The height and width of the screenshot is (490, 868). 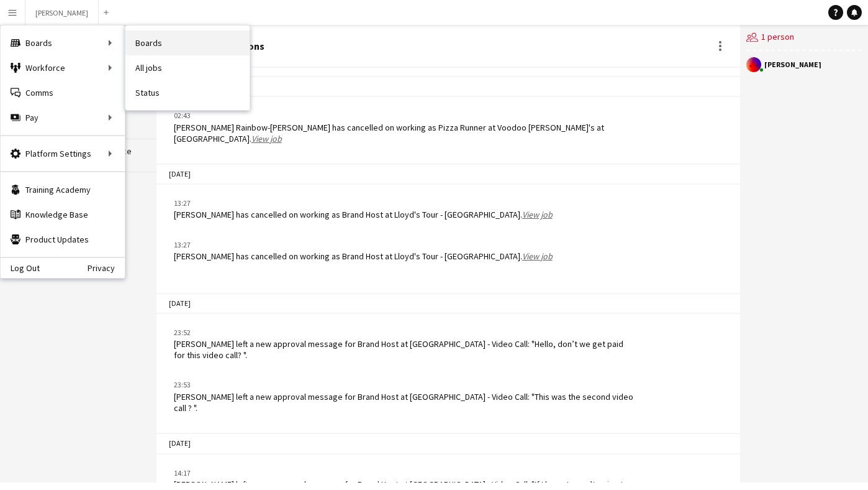 What do you see at coordinates (63, 239) in the screenshot?
I see `a: Product Updates` at bounding box center [63, 239].